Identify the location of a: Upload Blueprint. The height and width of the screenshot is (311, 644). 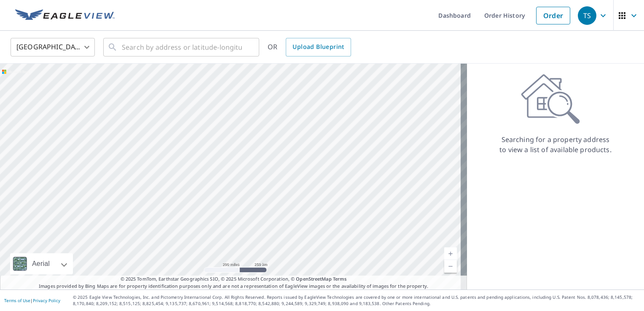
(318, 47).